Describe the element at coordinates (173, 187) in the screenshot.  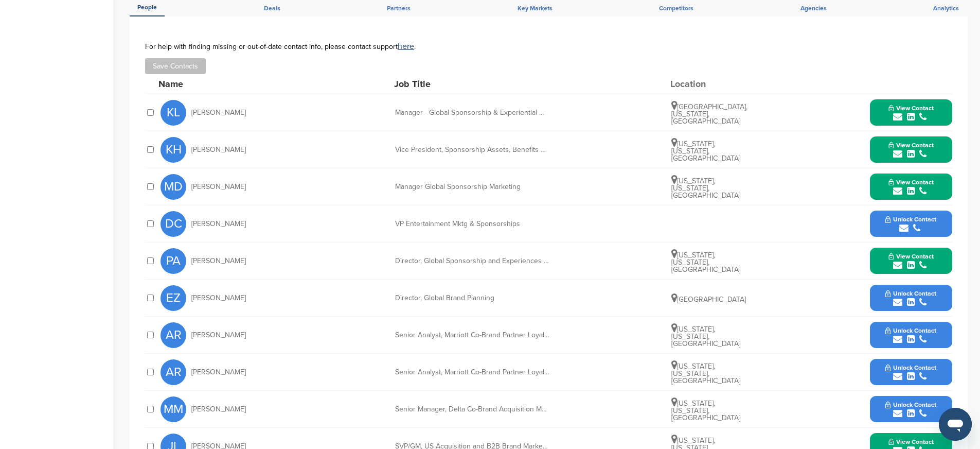
I see `span: MD` at that location.